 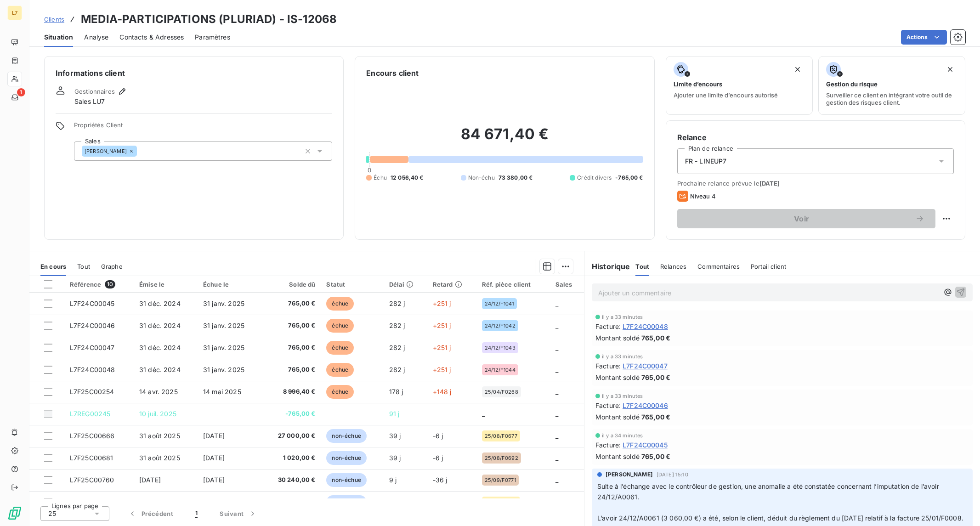 I want to click on span: Clients, so click(x=54, y=19).